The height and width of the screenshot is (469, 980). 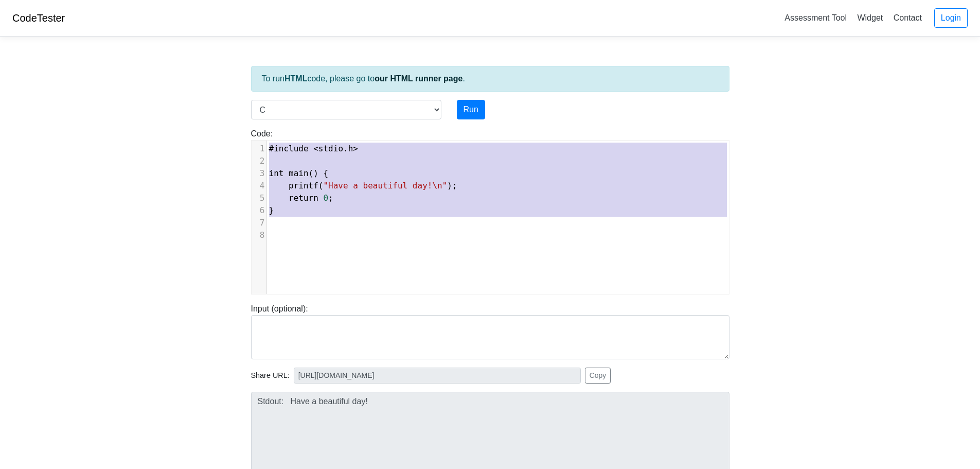 What do you see at coordinates (331, 148) in the screenshot?
I see `span: stdio` at bounding box center [331, 148].